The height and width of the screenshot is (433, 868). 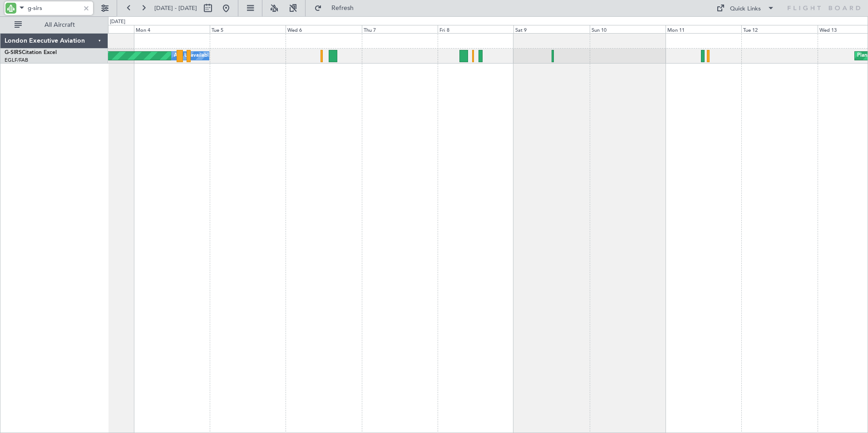 What do you see at coordinates (703, 29) in the screenshot?
I see `div: Mon 11` at bounding box center [703, 29].